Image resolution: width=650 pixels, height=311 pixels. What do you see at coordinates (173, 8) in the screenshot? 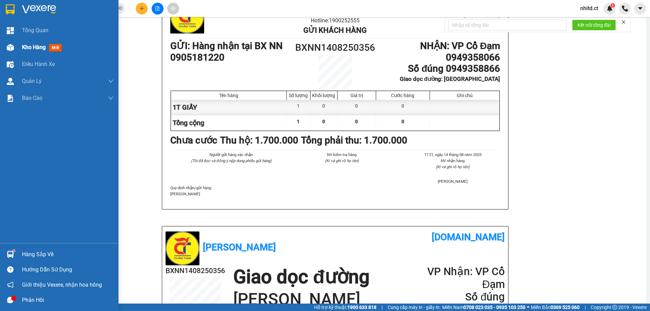
I see `span: aim` at bounding box center [173, 8].